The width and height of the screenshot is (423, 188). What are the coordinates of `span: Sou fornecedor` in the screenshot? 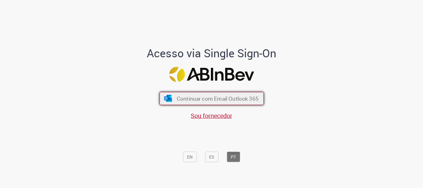 It's located at (211, 115).